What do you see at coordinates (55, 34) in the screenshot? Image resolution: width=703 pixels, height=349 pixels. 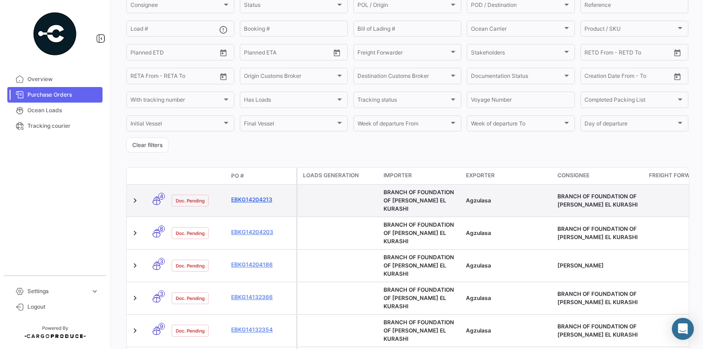 I see `img: powered-by.png` at bounding box center [55, 34].